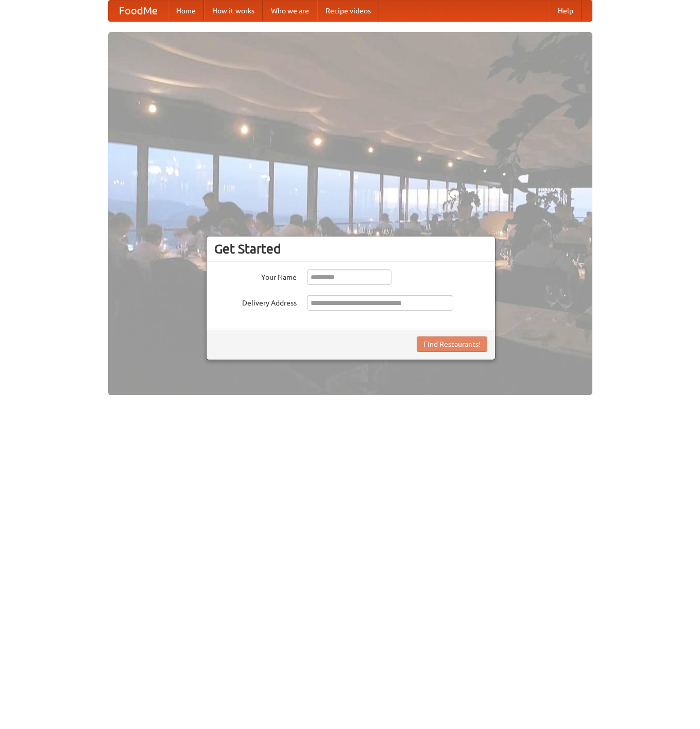  What do you see at coordinates (256, 301) in the screenshot?
I see `label: Delivery Address` at bounding box center [256, 301].